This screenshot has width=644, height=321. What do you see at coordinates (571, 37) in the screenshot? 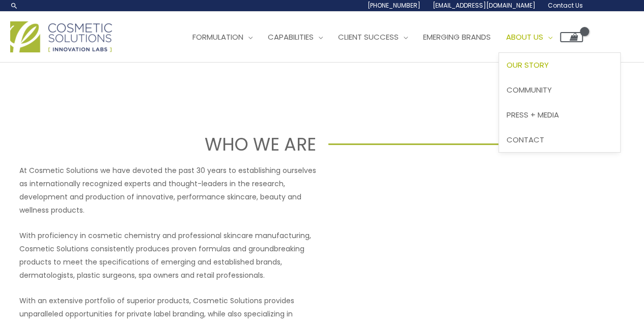
I see `a: View Shopping Cart, empty` at bounding box center [571, 37].